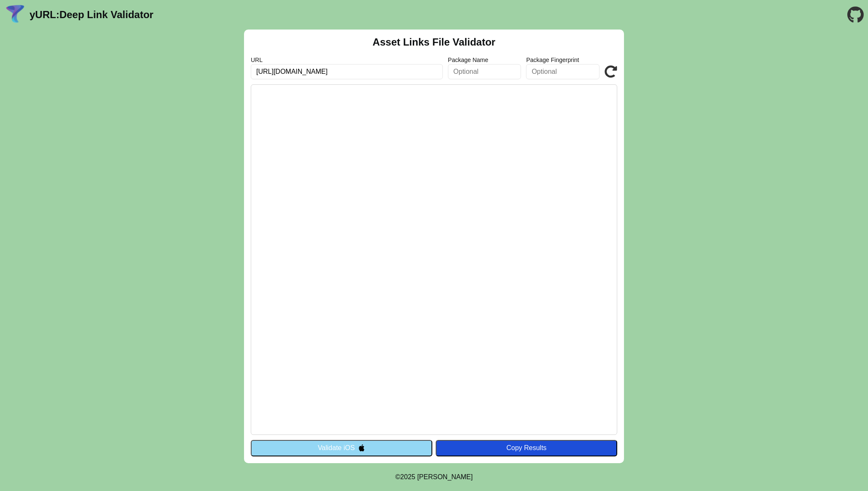 This screenshot has height=491, width=868. I want to click on span: 2025, so click(408, 477).